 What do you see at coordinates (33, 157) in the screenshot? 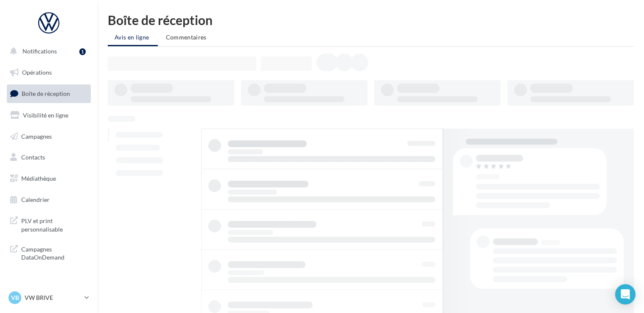
I see `span: Contacts` at bounding box center [33, 157].